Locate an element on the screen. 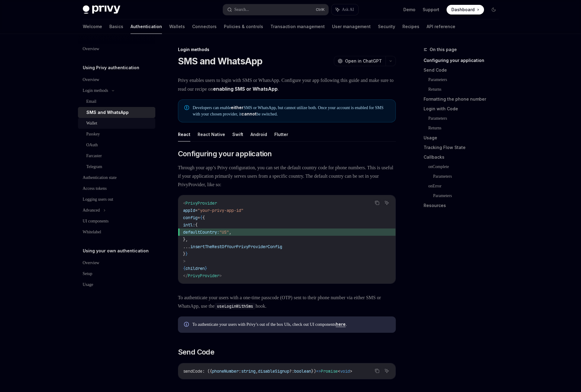 The height and width of the screenshot is (392, 581). span: To authenticate your users with a one-time passcode (OTP) sent to their phone number via either S... is located at coordinates (287, 302).